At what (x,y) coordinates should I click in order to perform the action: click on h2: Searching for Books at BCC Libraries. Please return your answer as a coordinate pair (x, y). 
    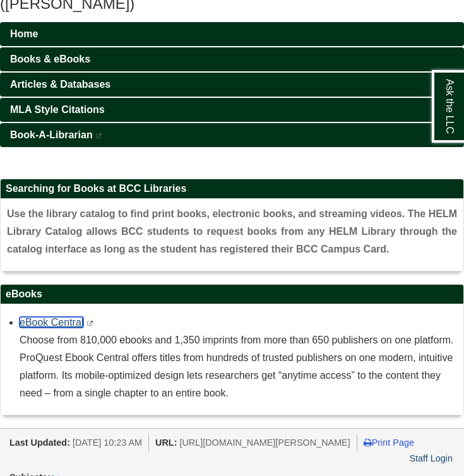
    Looking at the image, I should click on (232, 189).